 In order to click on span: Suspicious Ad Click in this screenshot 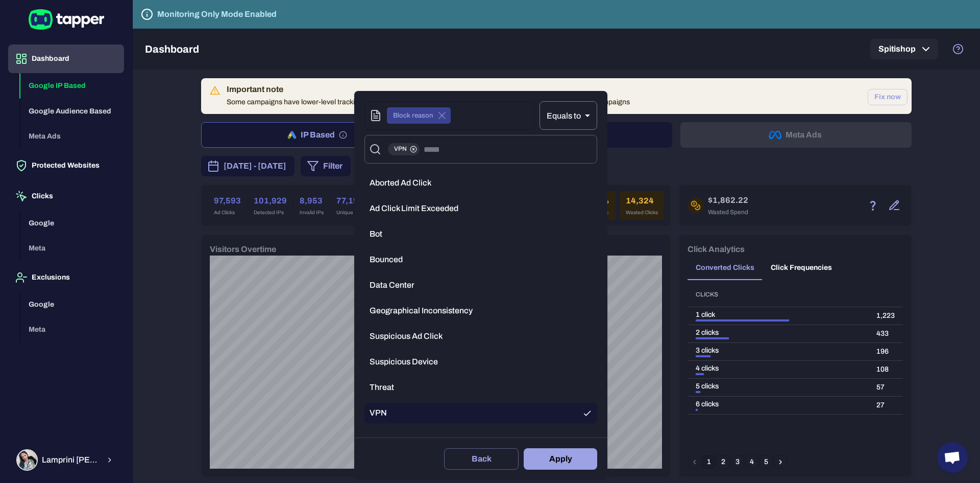, I will do `click(405, 336)`.